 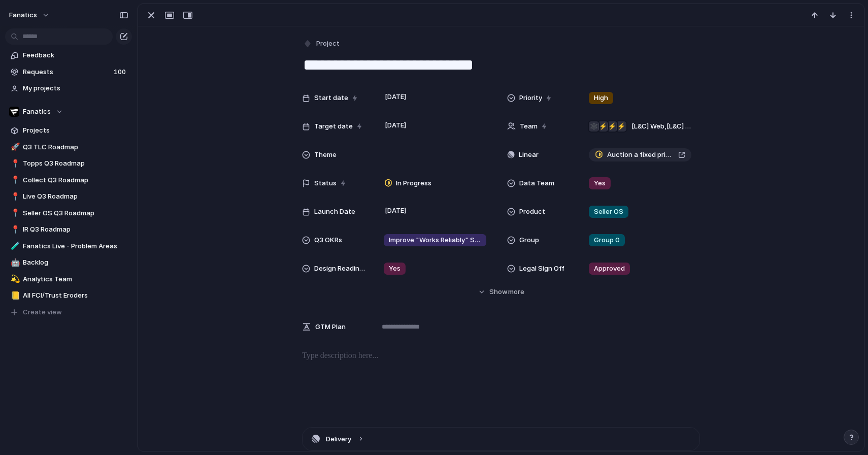 I want to click on span: Project, so click(x=328, y=43).